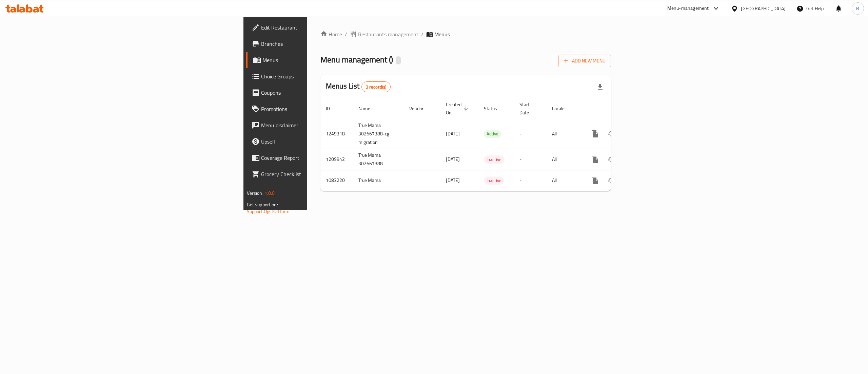 Image resolution: width=868 pixels, height=374 pixels. I want to click on a: Edit Restaurant, so click(317, 28).